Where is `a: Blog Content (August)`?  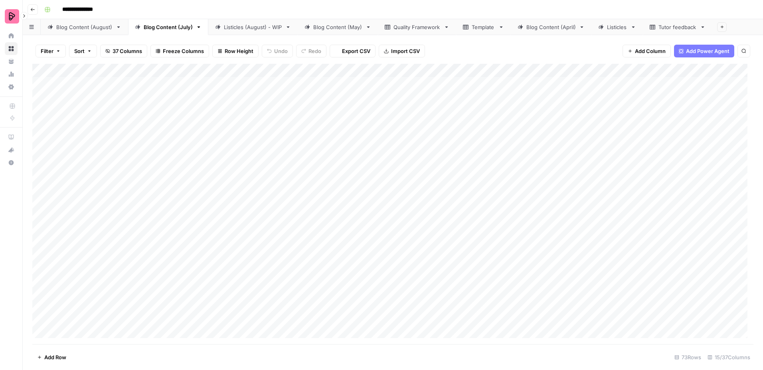
a: Blog Content (August) is located at coordinates (84, 27).